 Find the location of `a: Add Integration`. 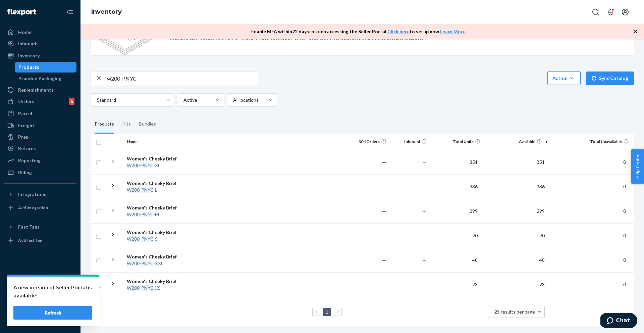

a: Add Integration is located at coordinates (40, 207).